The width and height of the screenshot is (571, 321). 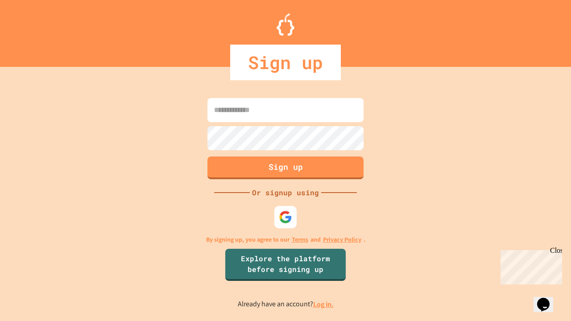 I want to click on a: Privacy Policy, so click(x=342, y=239).